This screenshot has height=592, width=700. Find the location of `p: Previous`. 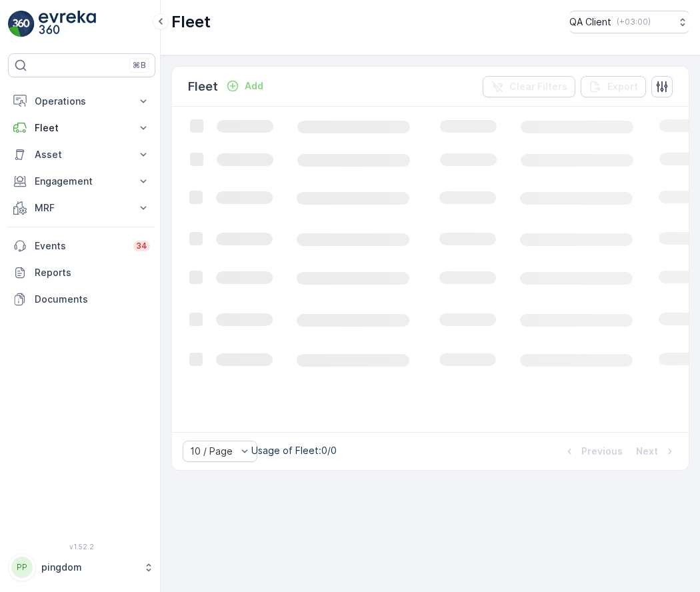

p: Previous is located at coordinates (602, 451).